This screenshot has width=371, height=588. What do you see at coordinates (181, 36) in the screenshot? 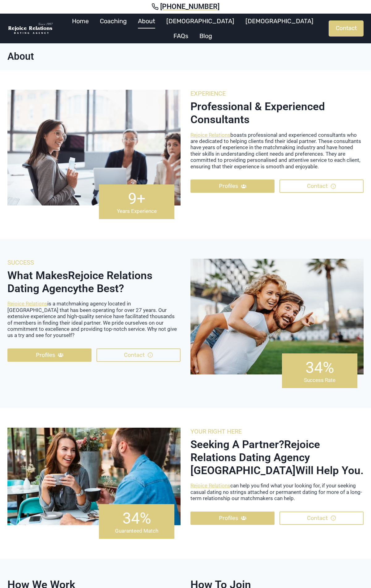
I see `a: FAQs` at bounding box center [181, 36].